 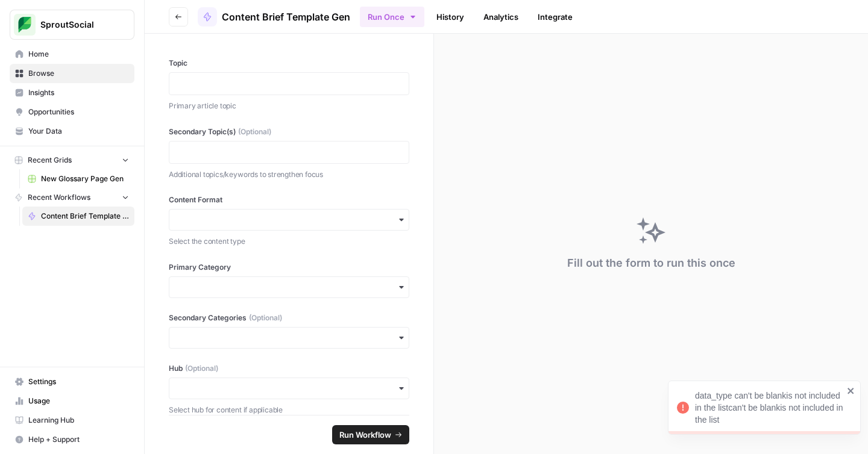 I want to click on button: Recent Grids, so click(x=72, y=160).